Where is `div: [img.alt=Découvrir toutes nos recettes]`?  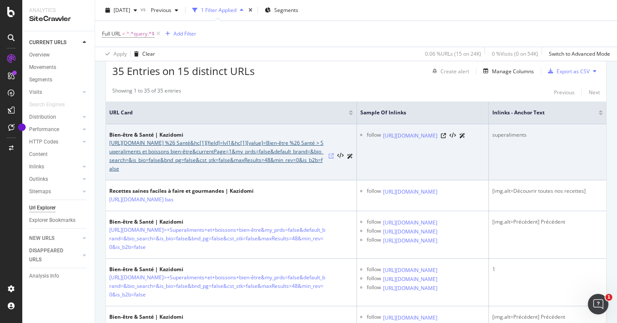
div: [img.alt=Découvrir toutes nos recettes] is located at coordinates (548, 191).